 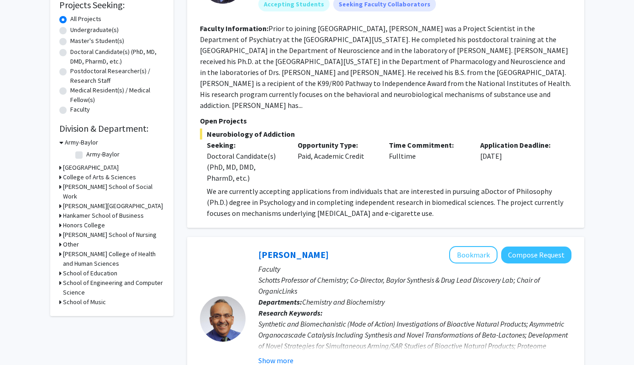 What do you see at coordinates (246, 145) in the screenshot?
I see `p: Seeking:` at bounding box center [246, 145].